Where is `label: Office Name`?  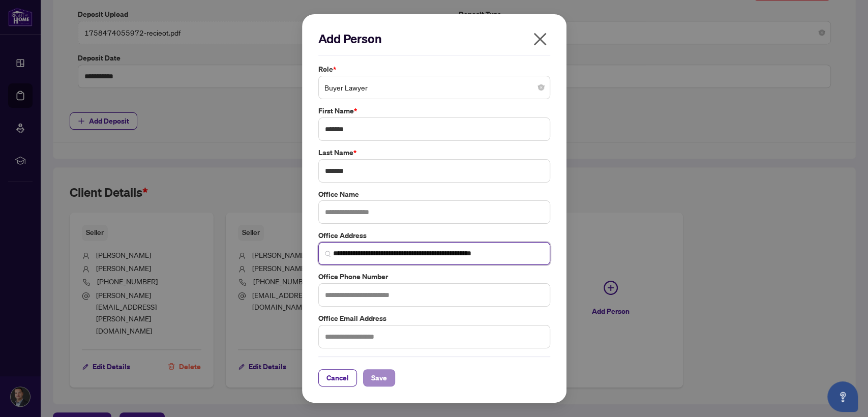 label: Office Name is located at coordinates (434, 194).